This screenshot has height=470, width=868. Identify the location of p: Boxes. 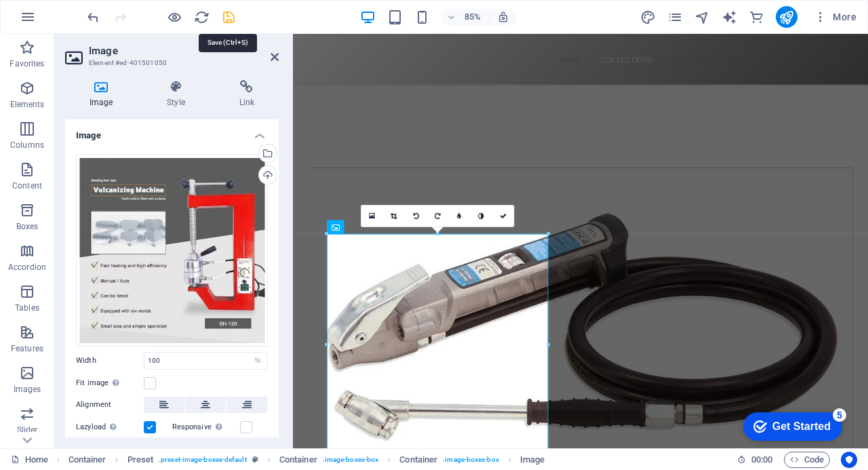
(27, 226).